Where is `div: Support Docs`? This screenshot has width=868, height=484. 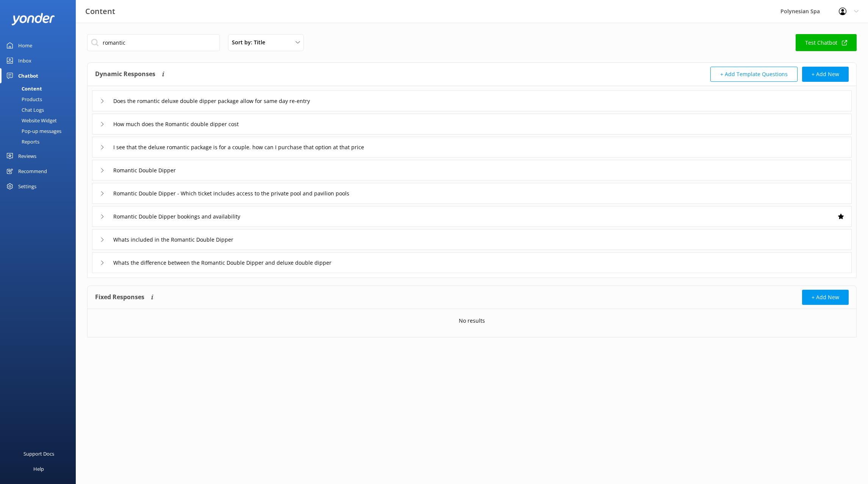 div: Support Docs is located at coordinates (38, 454).